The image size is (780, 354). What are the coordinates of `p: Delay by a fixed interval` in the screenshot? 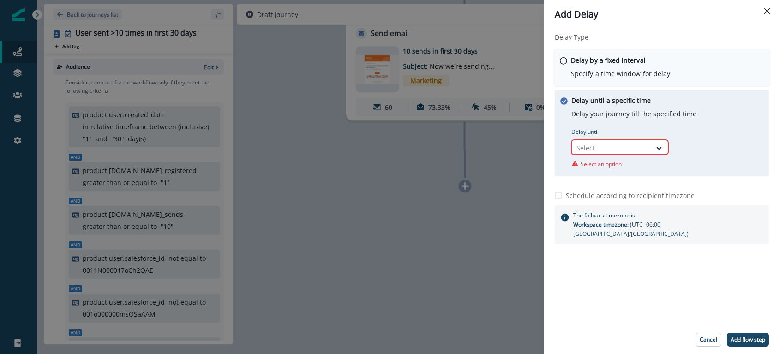 It's located at (608, 60).